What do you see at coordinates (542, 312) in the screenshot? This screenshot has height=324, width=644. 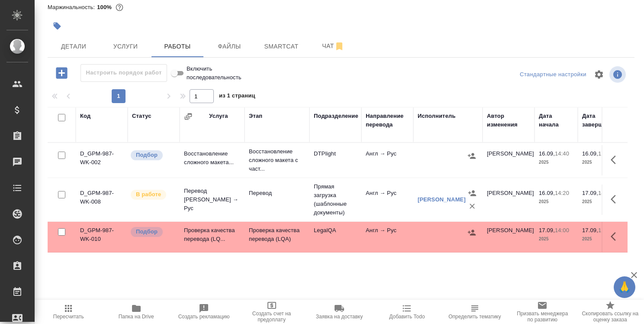 I see `button: Призвать менеджера по развитию` at bounding box center [542, 312].